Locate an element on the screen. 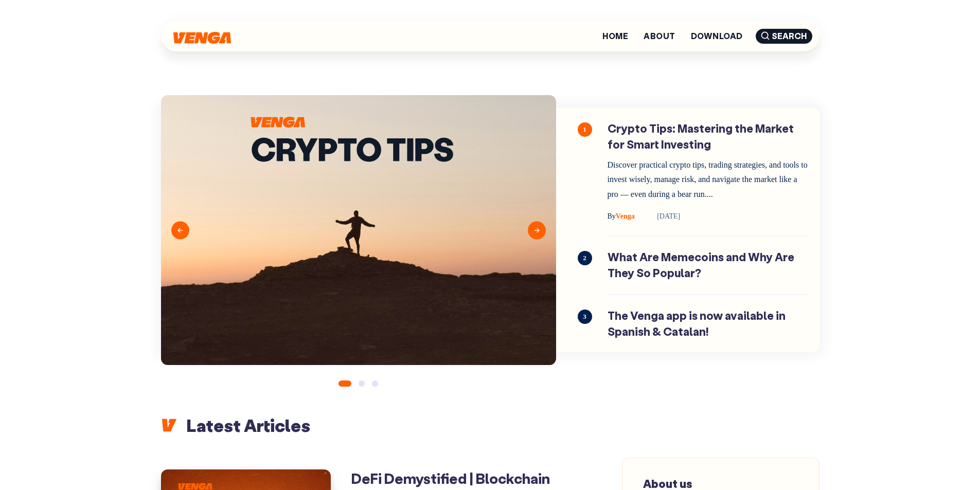 This screenshot has height=490, width=980. a: Download is located at coordinates (717, 36).